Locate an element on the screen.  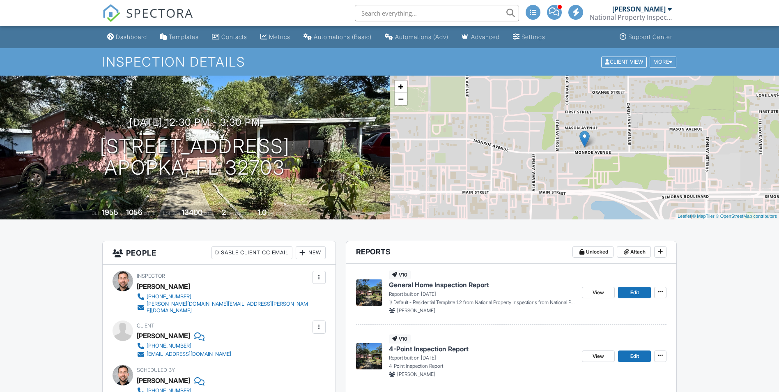
span: bathrooms is located at coordinates (279, 213).